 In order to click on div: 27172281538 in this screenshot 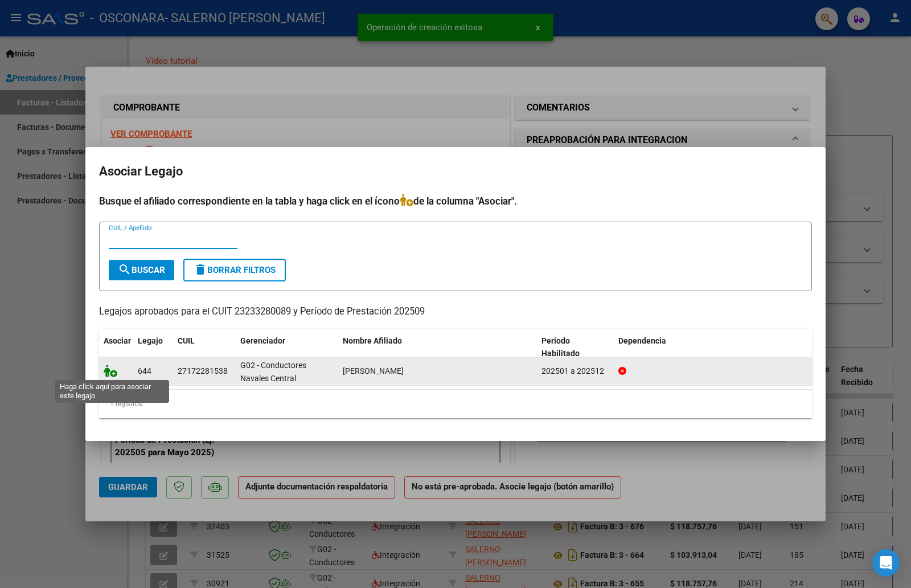, I will do `click(203, 371)`.